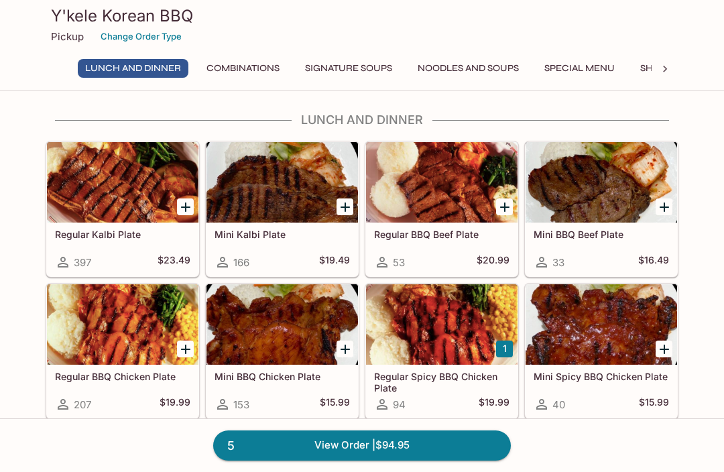 Image resolution: width=724 pixels, height=472 pixels. I want to click on button: Add Regular BBQ Beef Plate, so click(504, 206).